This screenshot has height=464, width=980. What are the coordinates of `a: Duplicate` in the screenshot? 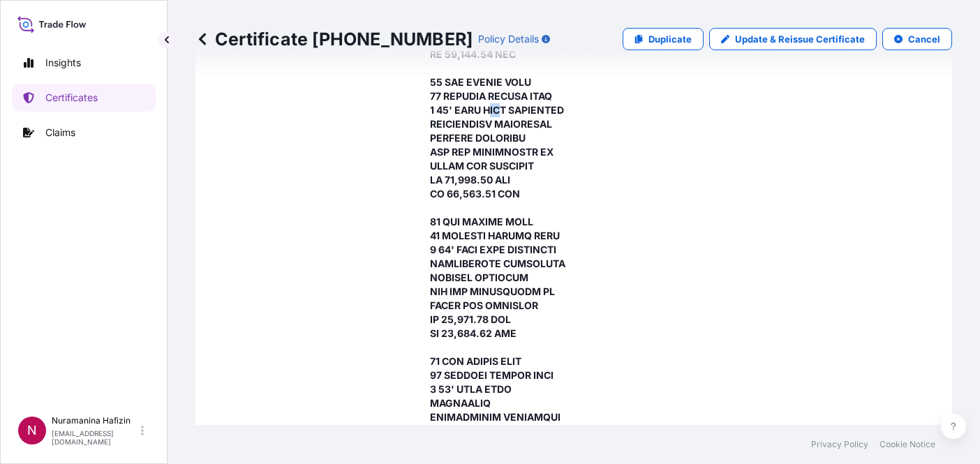 It's located at (663, 39).